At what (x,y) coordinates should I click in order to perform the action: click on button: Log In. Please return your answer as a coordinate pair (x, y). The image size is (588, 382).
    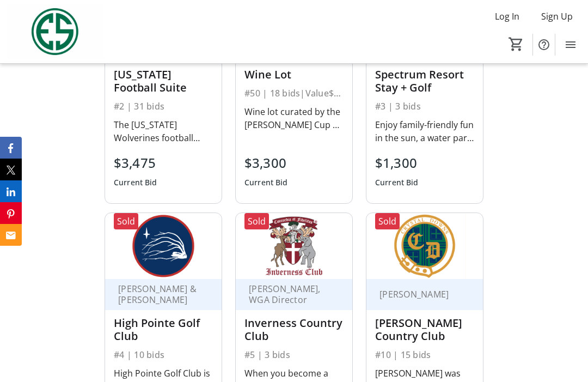
    Looking at the image, I should click on (507, 16).